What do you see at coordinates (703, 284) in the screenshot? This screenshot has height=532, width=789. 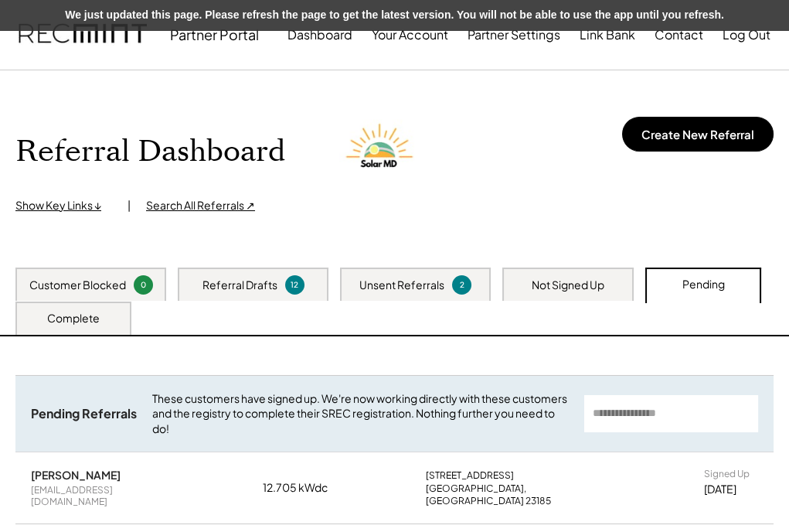 I see `div: Pending` at bounding box center [703, 284].